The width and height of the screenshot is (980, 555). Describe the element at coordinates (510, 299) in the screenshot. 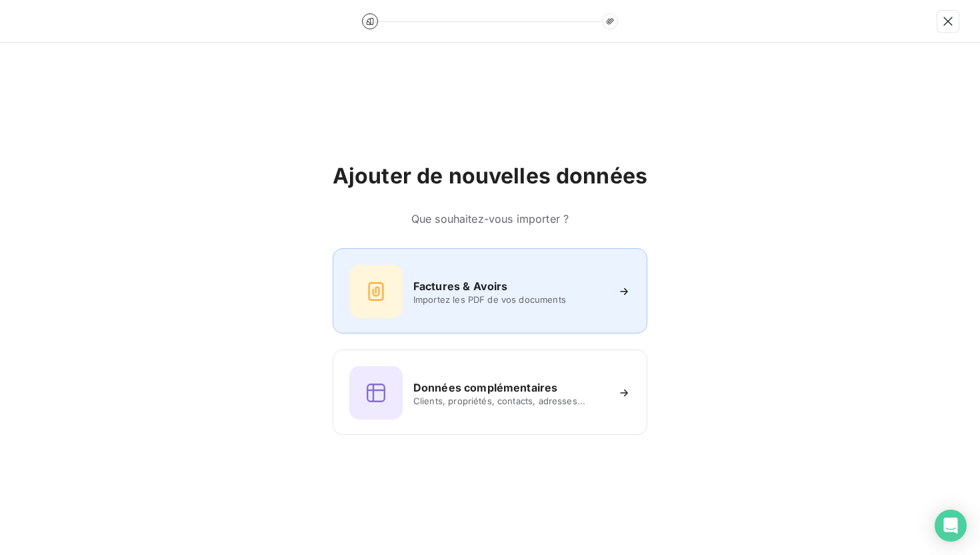

I see `span: Importez les PDF de vos documents` at that location.